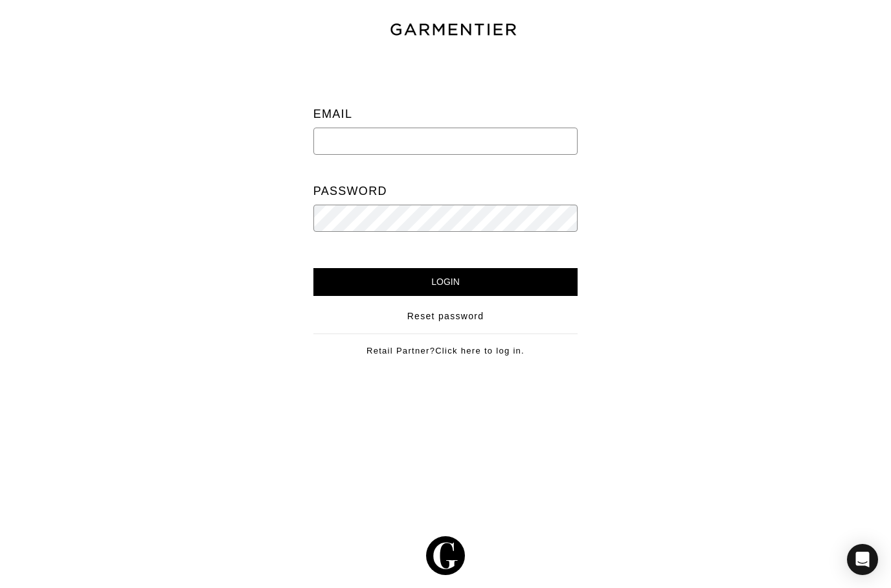  What do you see at coordinates (446, 345) in the screenshot?
I see `div: Retail Partner?` at bounding box center [446, 345].